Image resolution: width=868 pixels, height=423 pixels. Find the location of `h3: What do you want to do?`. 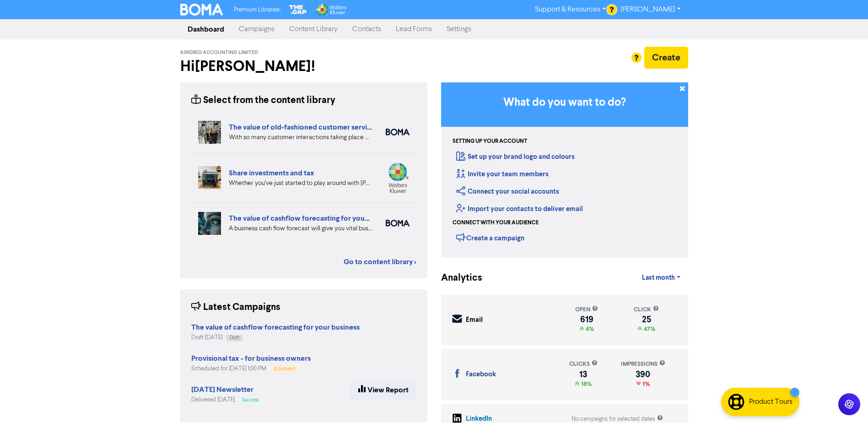

h3: What do you want to do? is located at coordinates (565, 103).